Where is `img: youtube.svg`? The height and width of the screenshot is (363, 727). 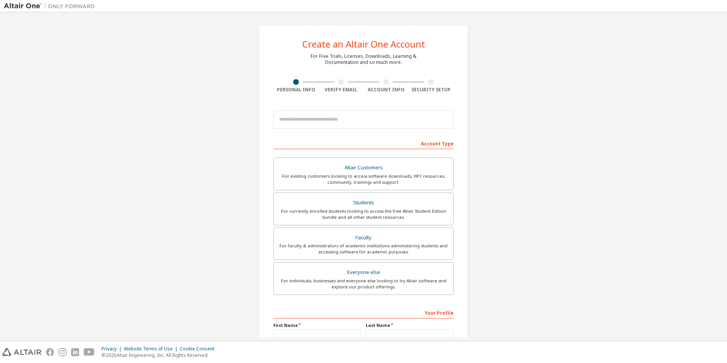
img: youtube.svg is located at coordinates (89, 352).